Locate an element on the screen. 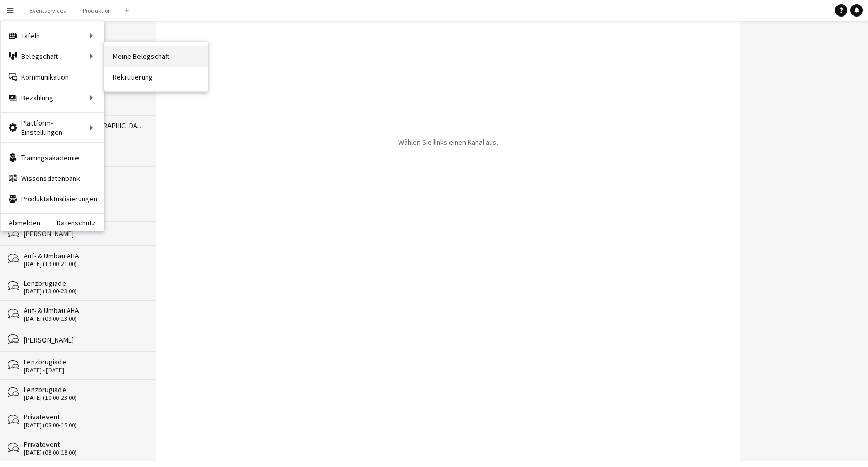 This screenshot has width=868, height=467. a: Trainingsakademie is located at coordinates (52, 157).